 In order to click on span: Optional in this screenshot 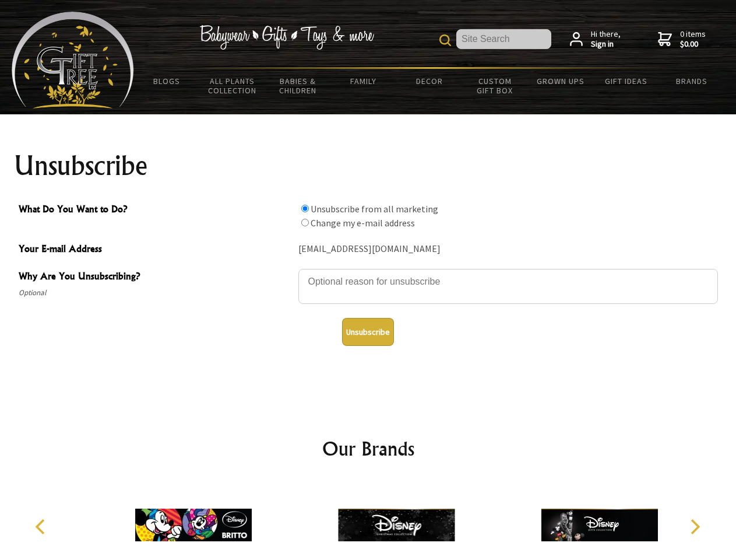, I will do `click(155, 293)`.